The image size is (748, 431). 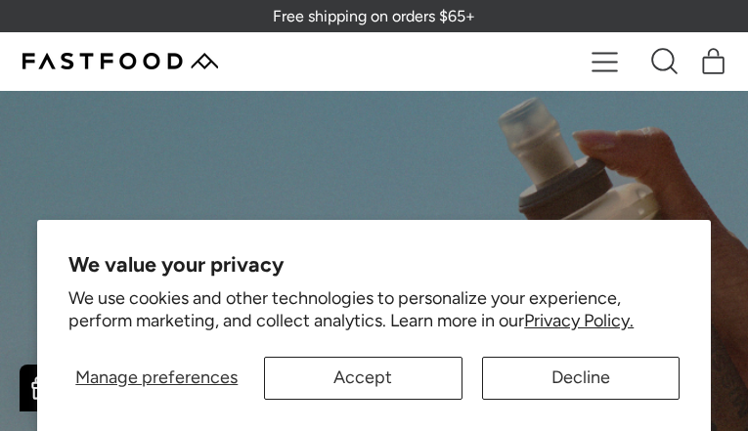 What do you see at coordinates (363, 379) in the screenshot?
I see `button: Accept` at bounding box center [363, 379].